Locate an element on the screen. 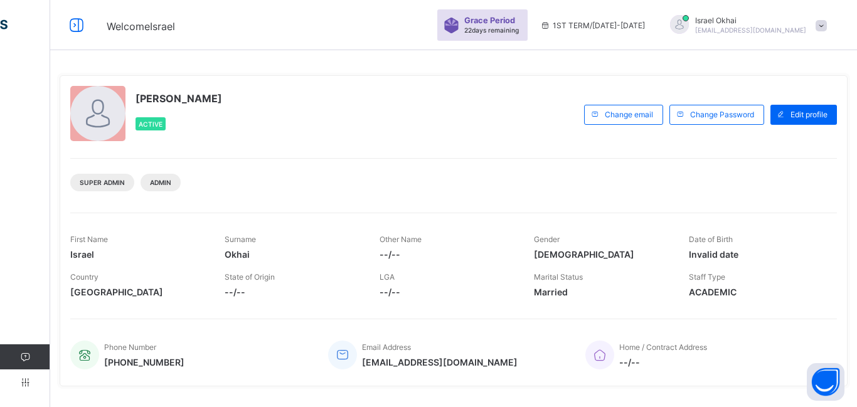 The width and height of the screenshot is (857, 407). span: Admin is located at coordinates (161, 183).